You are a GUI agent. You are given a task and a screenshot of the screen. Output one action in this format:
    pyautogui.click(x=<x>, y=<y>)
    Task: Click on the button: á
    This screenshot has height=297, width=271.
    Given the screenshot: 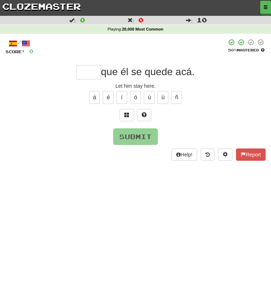 What is the action you would take?
    pyautogui.click(x=94, y=98)
    